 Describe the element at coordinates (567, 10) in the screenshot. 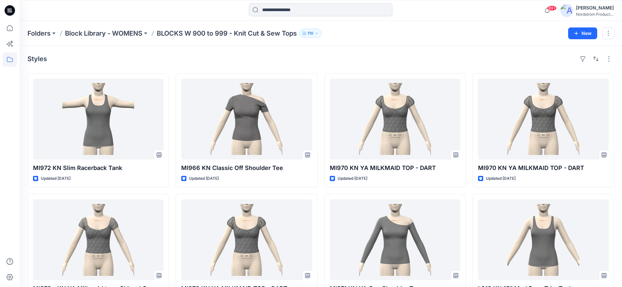

I see `img: avatar` at that location.